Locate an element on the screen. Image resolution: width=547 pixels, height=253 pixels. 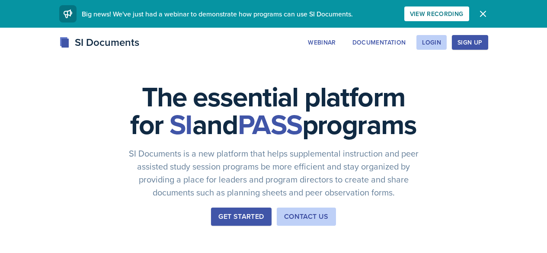
div: Webinar is located at coordinates (322, 42).